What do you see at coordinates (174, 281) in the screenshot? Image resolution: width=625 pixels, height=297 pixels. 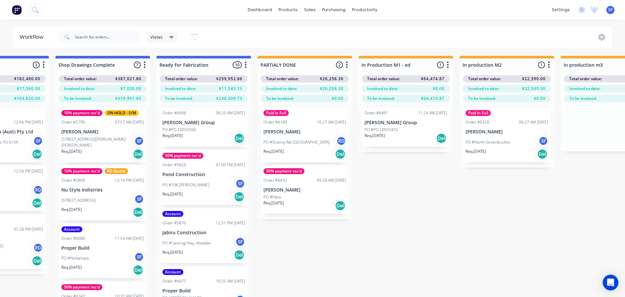 I see `div: Order #6077` at bounding box center [174, 281].